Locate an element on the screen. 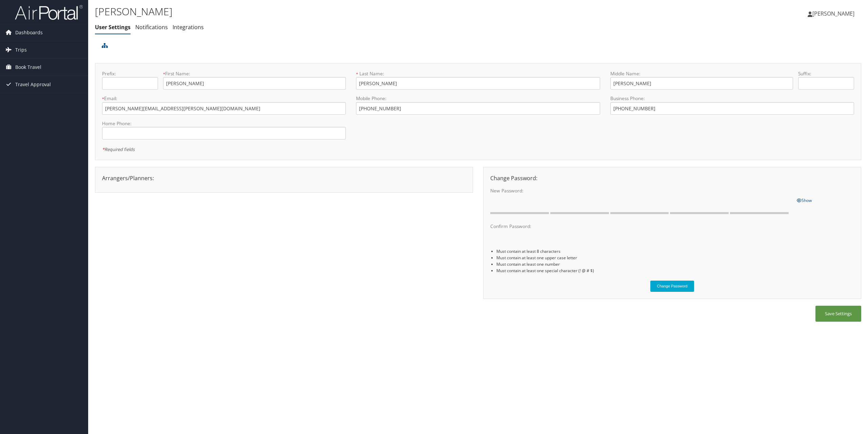 The image size is (868, 434). li: Must contain at least one upper case letter is located at coordinates (676, 257).